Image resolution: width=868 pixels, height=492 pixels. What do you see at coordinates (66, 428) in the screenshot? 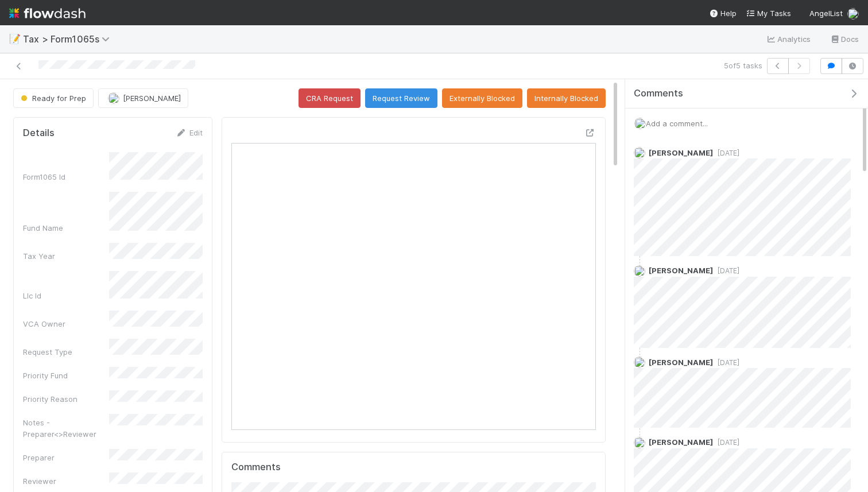
I see `div: Notes - Preparer<>Reviewer` at bounding box center [66, 428].